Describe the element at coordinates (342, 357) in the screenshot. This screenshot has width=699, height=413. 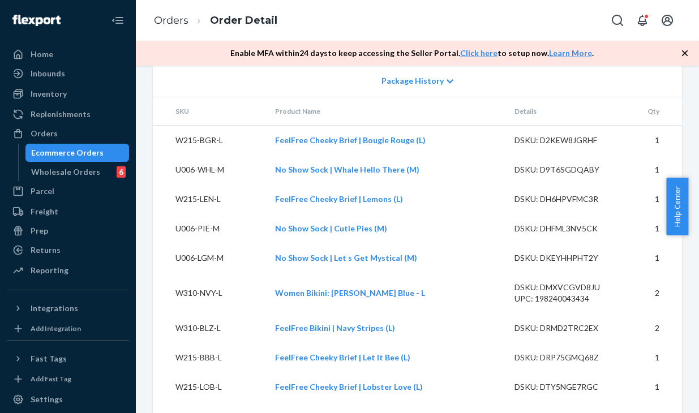
I see `a: FeelFree Cheeky Brief | Let It Bee (L)` at that location.